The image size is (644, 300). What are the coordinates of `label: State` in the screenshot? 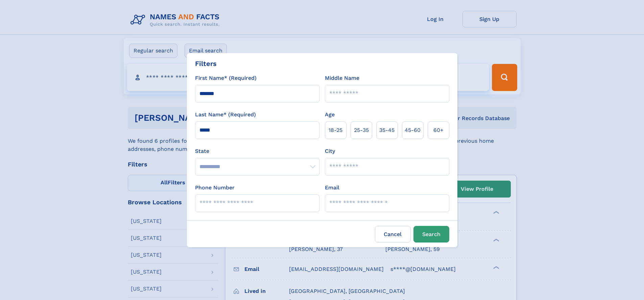 It's located at (257, 151).